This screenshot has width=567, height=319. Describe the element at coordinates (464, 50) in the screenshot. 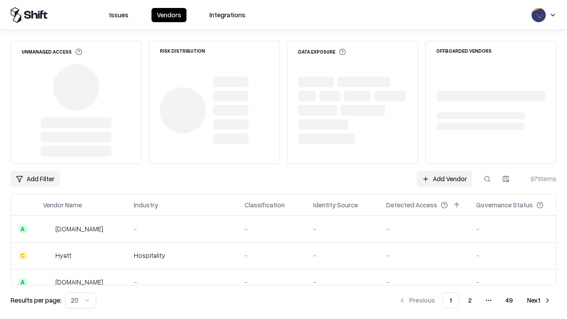

I see `div: Offboarded Vendors` at that location.